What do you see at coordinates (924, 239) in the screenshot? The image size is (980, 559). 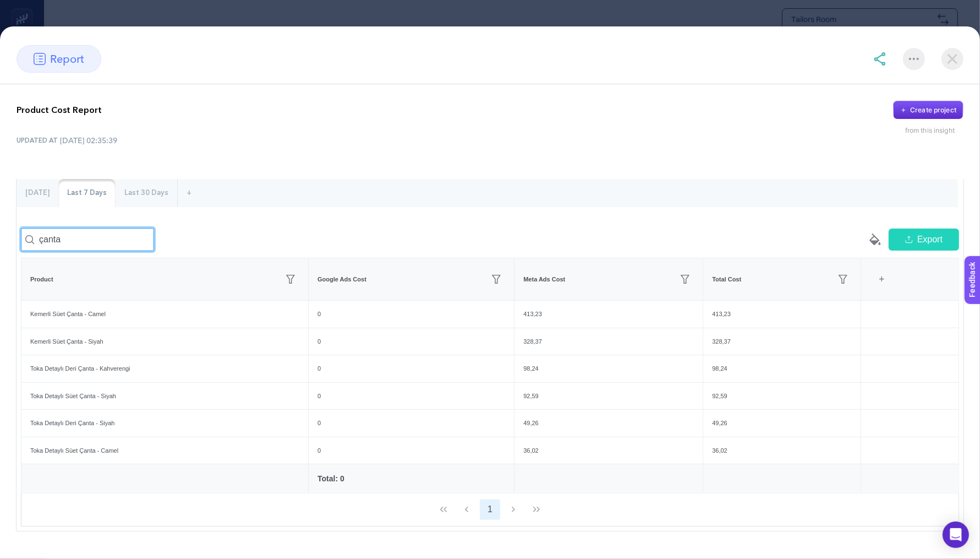 I see `button: Export` at bounding box center [924, 239].